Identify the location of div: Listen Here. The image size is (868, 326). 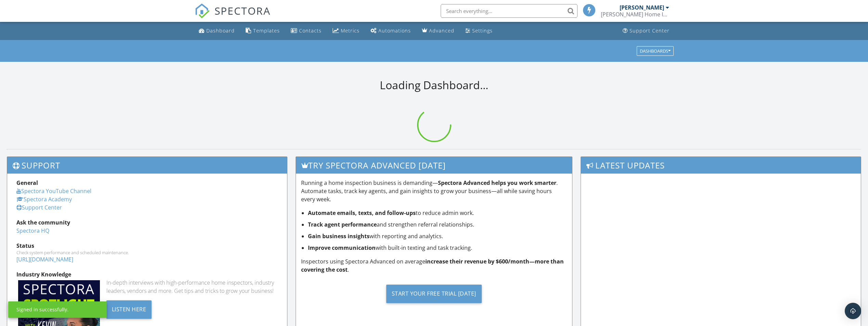
(129, 309).